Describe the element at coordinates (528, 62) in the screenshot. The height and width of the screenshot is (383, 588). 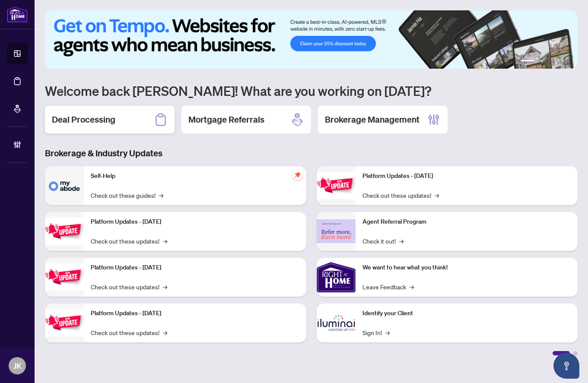
I see `button: 1` at that location.